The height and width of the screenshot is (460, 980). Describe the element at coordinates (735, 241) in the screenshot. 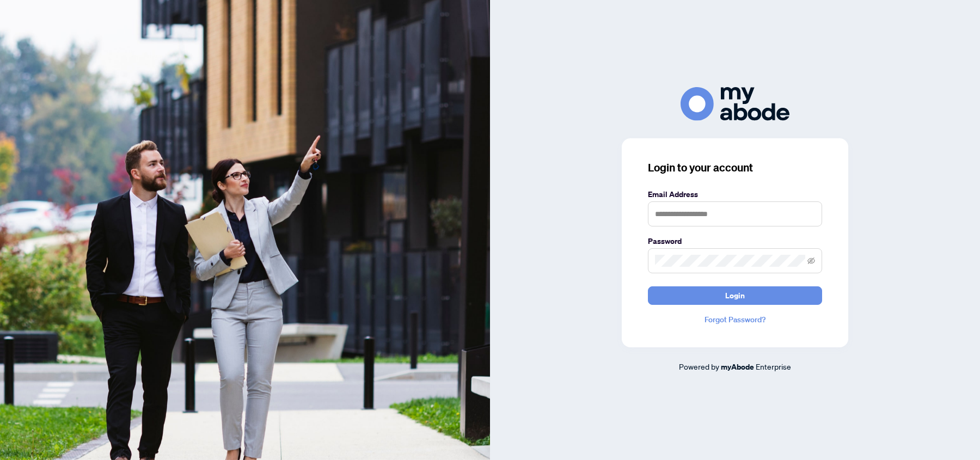

I see `label: Password` at that location.